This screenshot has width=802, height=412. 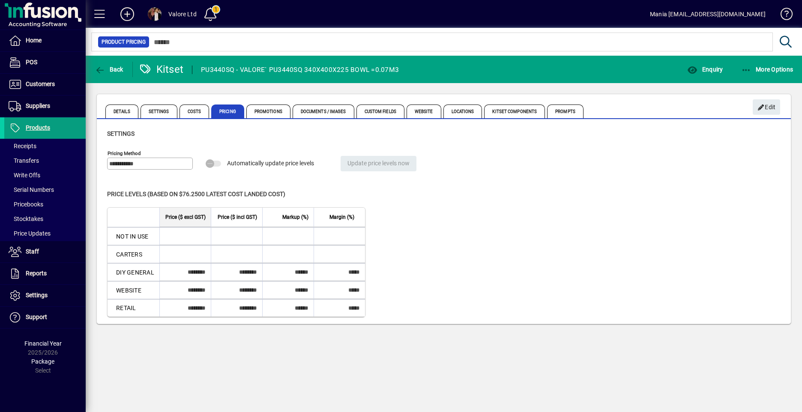 What do you see at coordinates (268, 111) in the screenshot?
I see `span: Promotions` at bounding box center [268, 111].